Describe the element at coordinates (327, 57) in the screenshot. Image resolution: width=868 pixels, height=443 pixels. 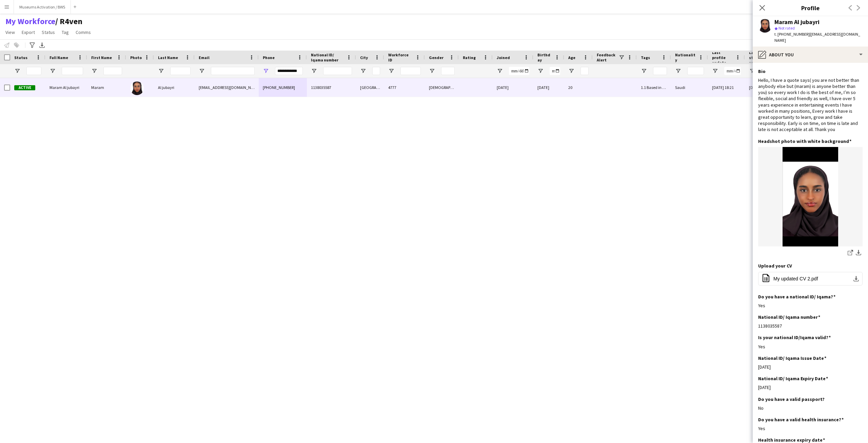
I see `span: National ID/ Iqama number` at that location.